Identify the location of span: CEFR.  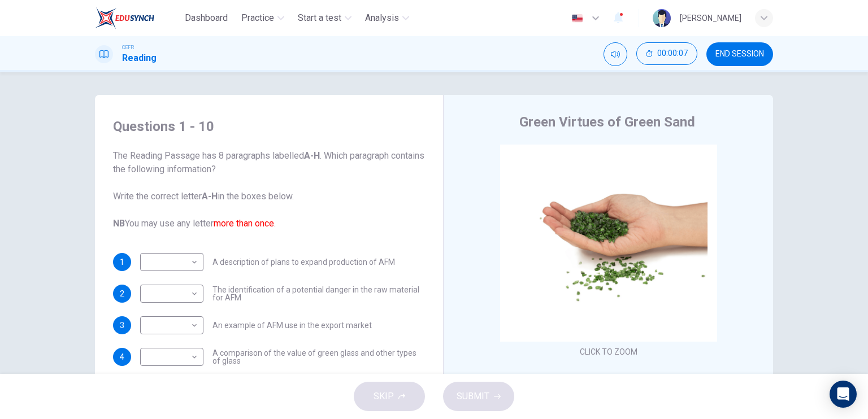
(128, 47).